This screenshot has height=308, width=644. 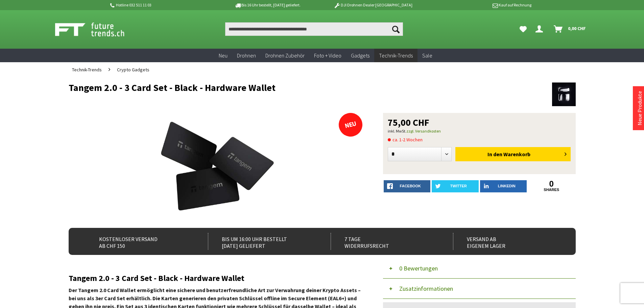 What do you see at coordinates (285, 56) in the screenshot?
I see `span: Drohnen Zubehör` at bounding box center [285, 56].